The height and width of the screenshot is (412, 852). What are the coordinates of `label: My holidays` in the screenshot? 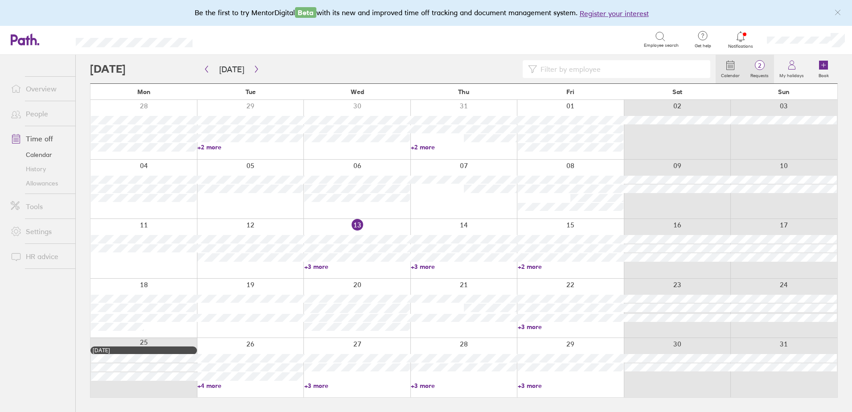 It's located at (791, 74).